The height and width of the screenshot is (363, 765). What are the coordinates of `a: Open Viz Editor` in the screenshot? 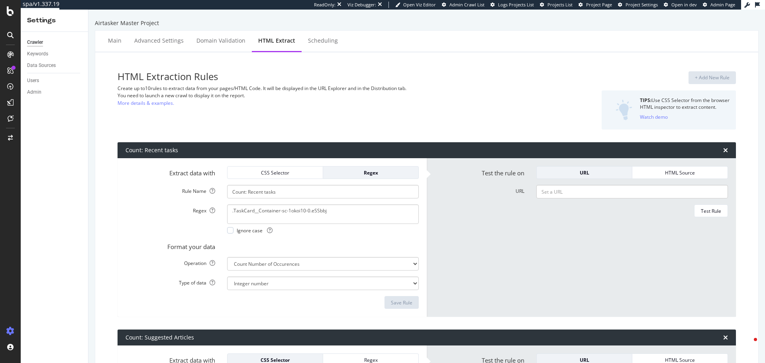 It's located at (416, 5).